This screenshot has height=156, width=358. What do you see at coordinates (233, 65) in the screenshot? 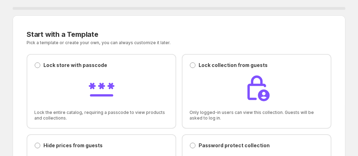
I see `p: Lock collection from guests` at bounding box center [233, 65].